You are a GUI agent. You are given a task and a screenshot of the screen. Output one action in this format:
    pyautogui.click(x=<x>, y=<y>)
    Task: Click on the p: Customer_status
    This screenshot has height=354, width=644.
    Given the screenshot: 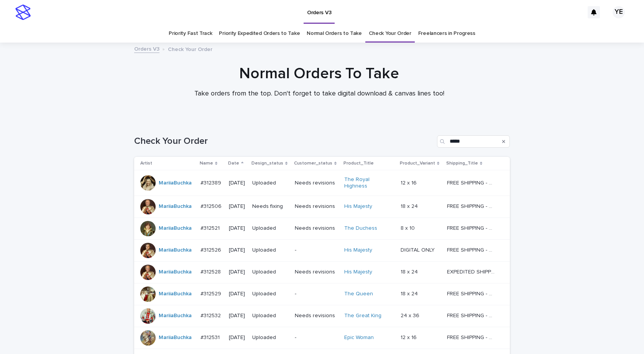 What is the action you would take?
    pyautogui.click(x=313, y=163)
    